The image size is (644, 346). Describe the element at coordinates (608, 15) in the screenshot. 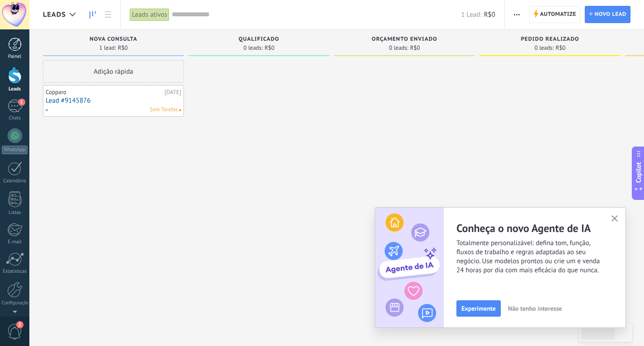

I see `a: Novo lead` at that location.